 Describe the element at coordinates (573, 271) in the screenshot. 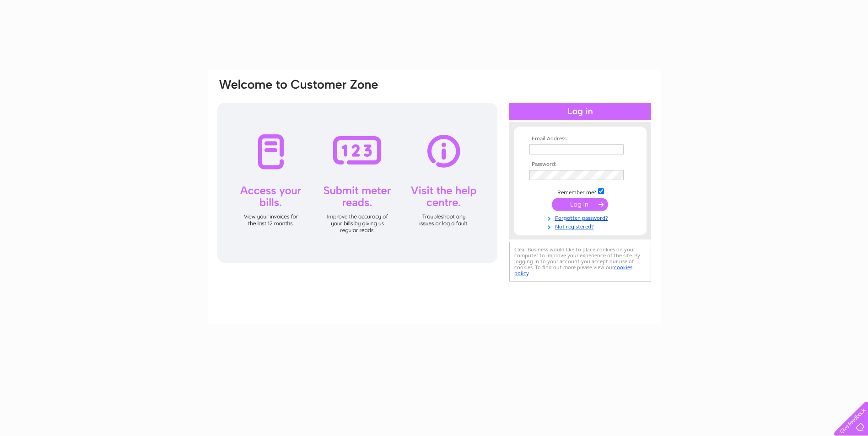

I see `a: cookies policy` at that location.